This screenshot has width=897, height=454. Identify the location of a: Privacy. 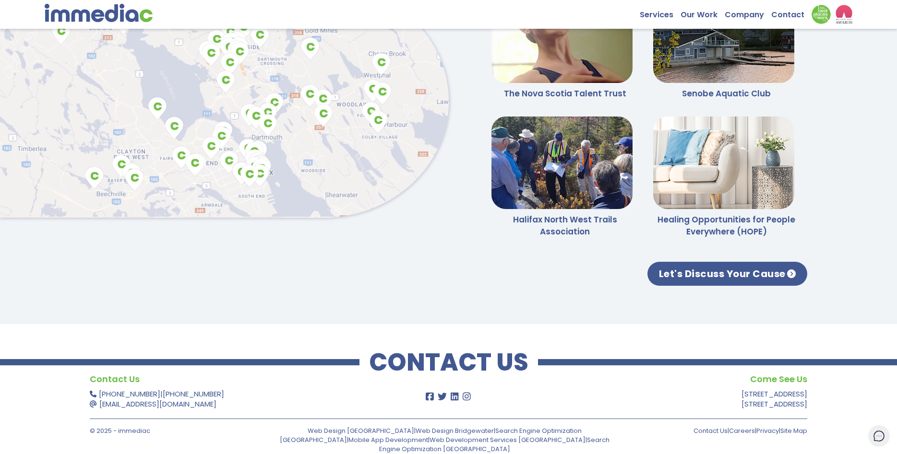
(767, 431).